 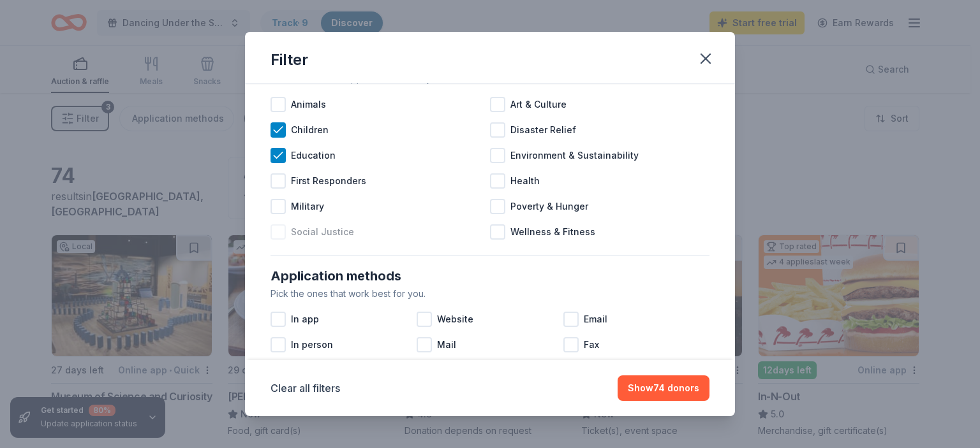 I want to click on span: In app, so click(x=305, y=319).